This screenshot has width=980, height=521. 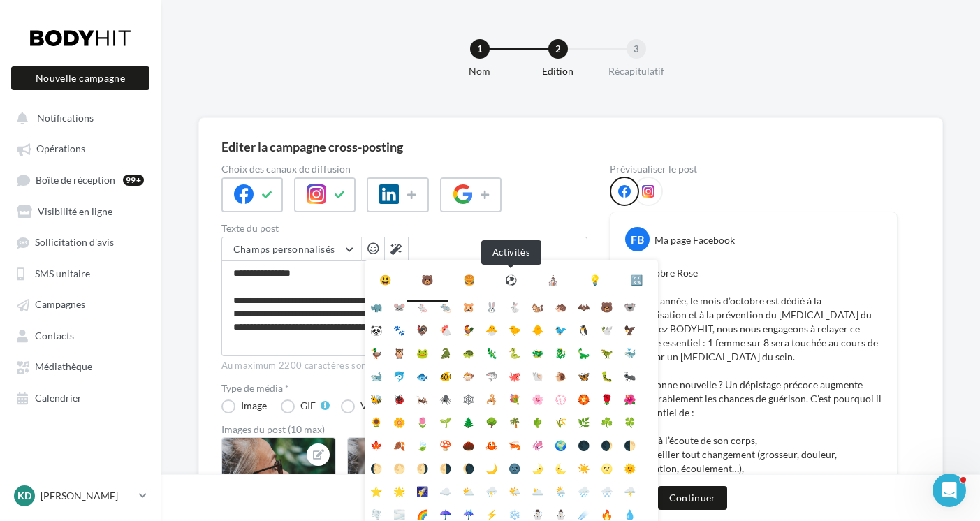 I want to click on span: Calendrier, so click(x=58, y=397).